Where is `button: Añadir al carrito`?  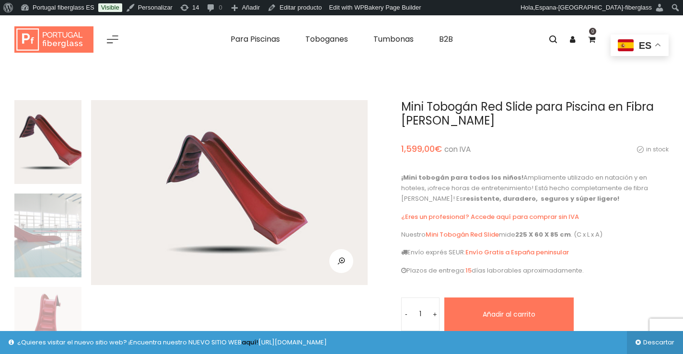 button: Añadir al carrito is located at coordinates (509, 314).